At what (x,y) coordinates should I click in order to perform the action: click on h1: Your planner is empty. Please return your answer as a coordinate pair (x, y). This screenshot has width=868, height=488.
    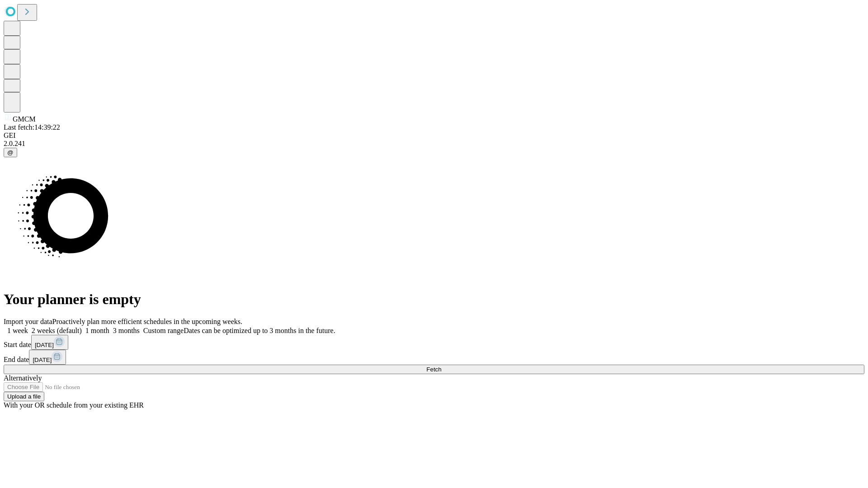
    Looking at the image, I should click on (434, 299).